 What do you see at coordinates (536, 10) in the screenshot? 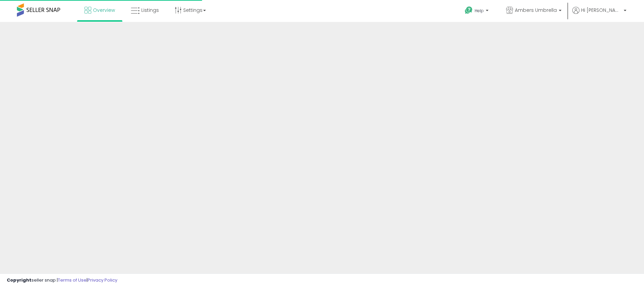
I see `span: Ambers Umbrella` at bounding box center [536, 10].